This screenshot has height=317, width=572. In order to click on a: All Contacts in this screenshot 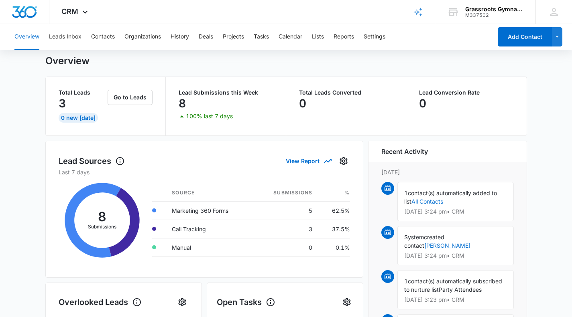, I will do `click(427, 201)`.